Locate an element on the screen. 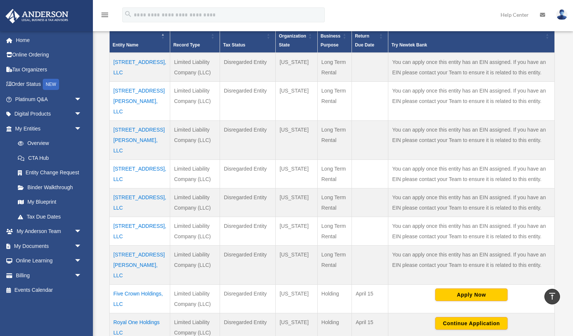  a: Platinum Q&Aarrow_drop_down is located at coordinates (49, 99).